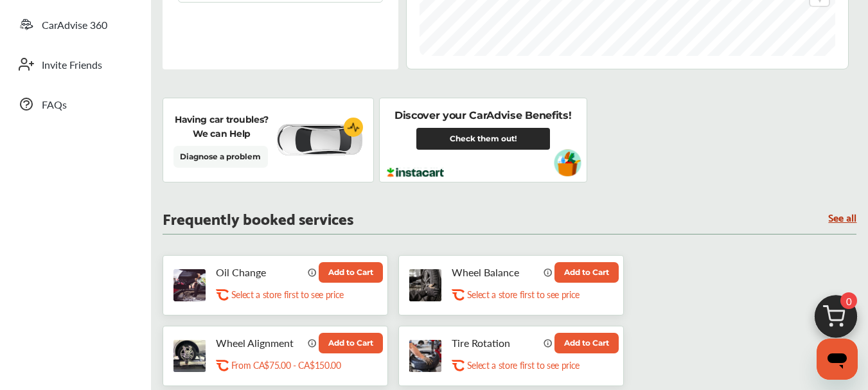 The image size is (868, 390). I want to click on a: Check them out!, so click(483, 139).